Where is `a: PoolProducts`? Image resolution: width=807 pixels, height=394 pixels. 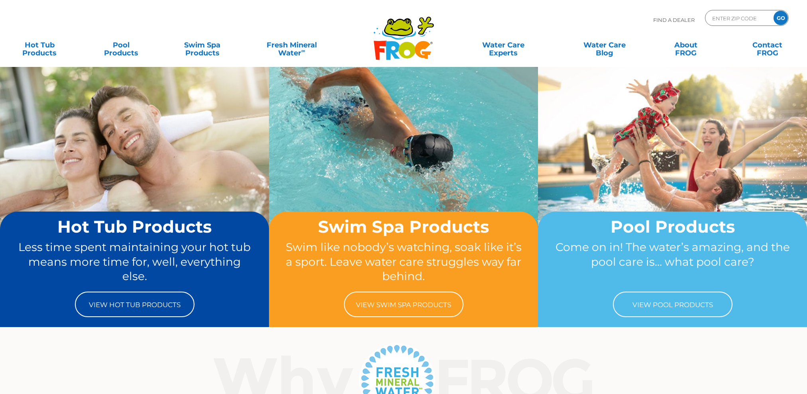 a: PoolProducts is located at coordinates (121, 45).